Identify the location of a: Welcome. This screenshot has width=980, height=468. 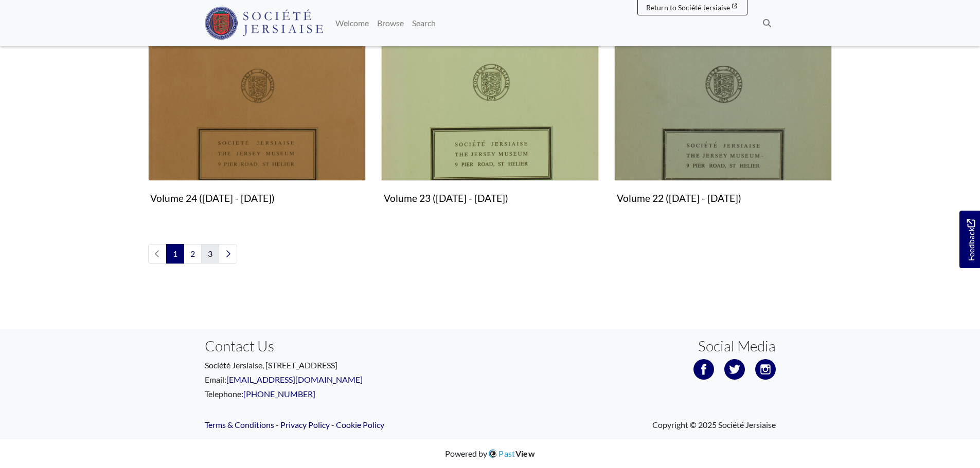
(351, 23).